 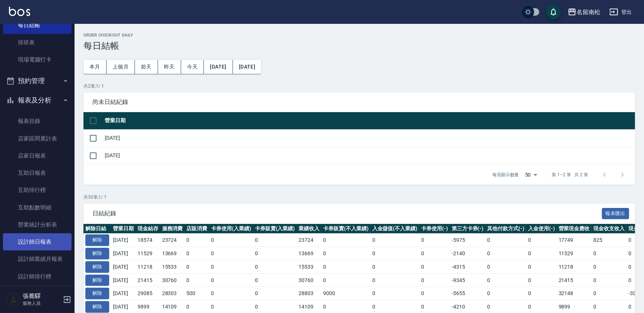 What do you see at coordinates (37, 100) in the screenshot?
I see `button: 報表及分析` at bounding box center [37, 100].